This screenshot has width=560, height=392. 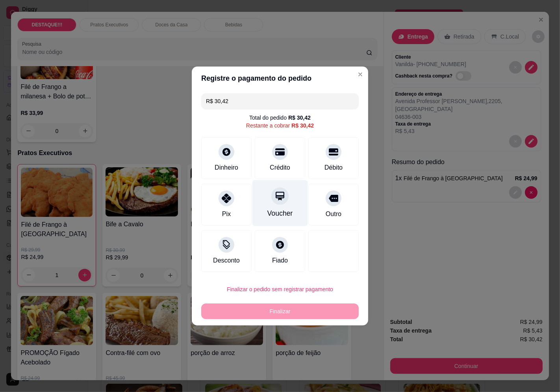 I want to click on div: Outro, so click(x=334, y=214).